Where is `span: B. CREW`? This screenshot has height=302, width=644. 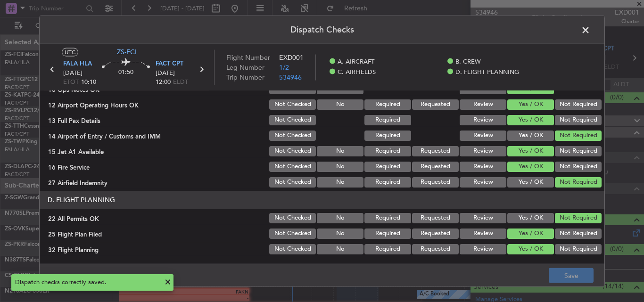
span: B. CREW is located at coordinates (468, 62).